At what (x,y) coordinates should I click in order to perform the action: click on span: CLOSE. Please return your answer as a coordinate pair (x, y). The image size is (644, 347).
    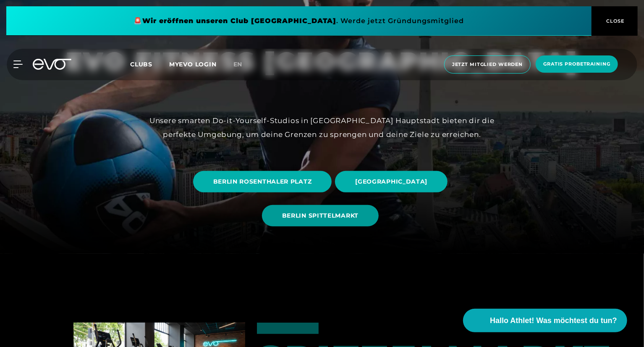
    Looking at the image, I should click on (614, 21).